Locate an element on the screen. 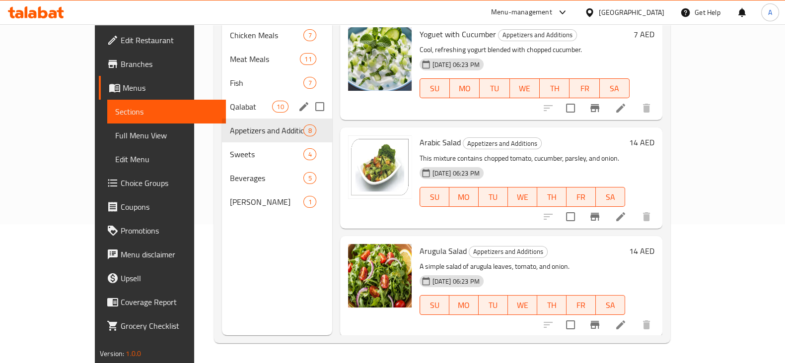 The image size is (785, 363). button: SA is located at coordinates (610, 305).